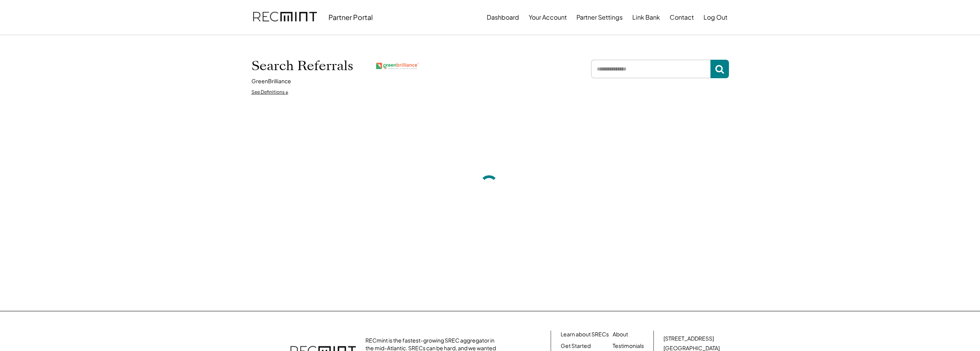  I want to click on button: Dashboard, so click(503, 17).